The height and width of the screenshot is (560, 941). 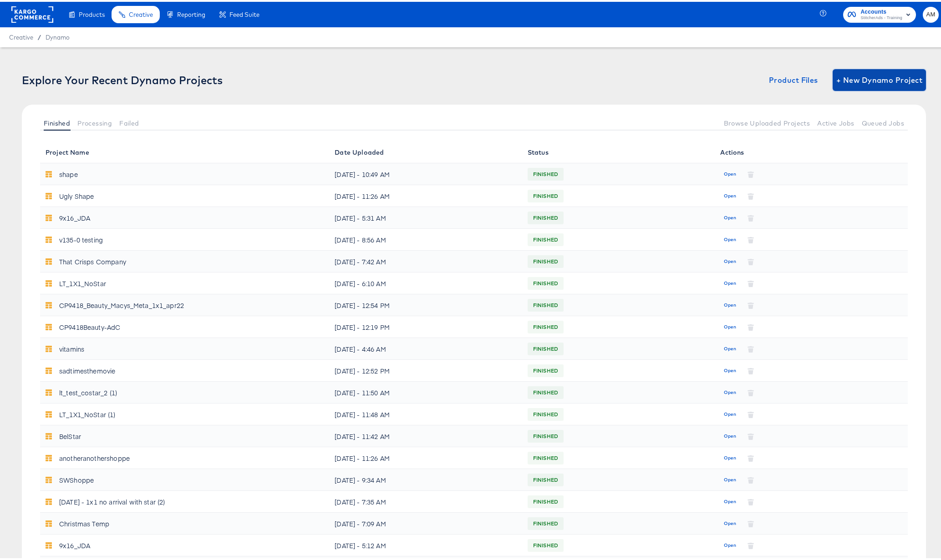 I want to click on span: Queued Jobs, so click(x=882, y=122).